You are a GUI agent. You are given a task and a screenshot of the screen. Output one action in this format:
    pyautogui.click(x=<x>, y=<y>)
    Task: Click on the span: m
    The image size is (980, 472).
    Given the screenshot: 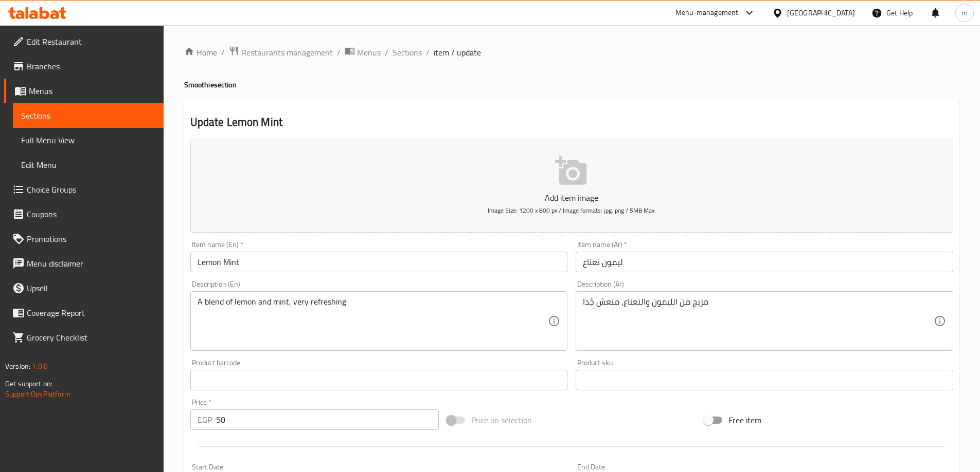 What is the action you would take?
    pyautogui.click(x=964, y=13)
    